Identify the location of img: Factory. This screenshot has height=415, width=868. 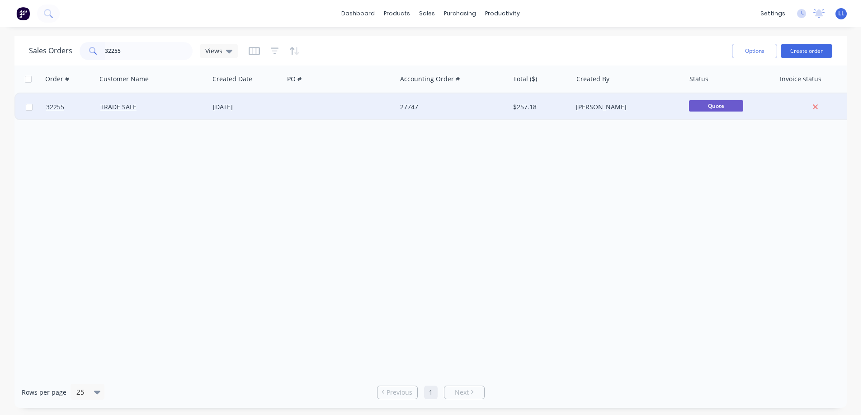
(23, 13).